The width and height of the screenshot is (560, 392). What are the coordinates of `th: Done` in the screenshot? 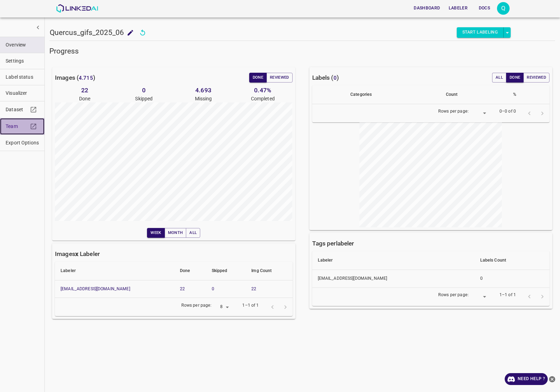 It's located at (190, 271).